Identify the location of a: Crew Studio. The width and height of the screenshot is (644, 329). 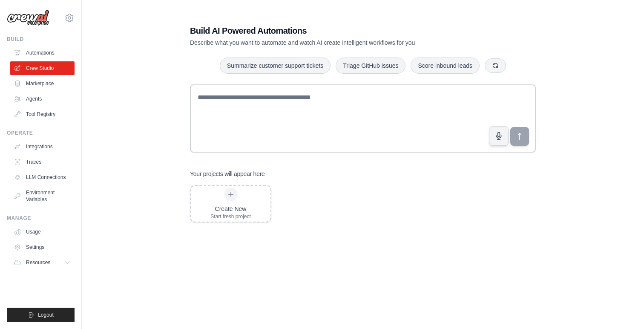
(42, 68).